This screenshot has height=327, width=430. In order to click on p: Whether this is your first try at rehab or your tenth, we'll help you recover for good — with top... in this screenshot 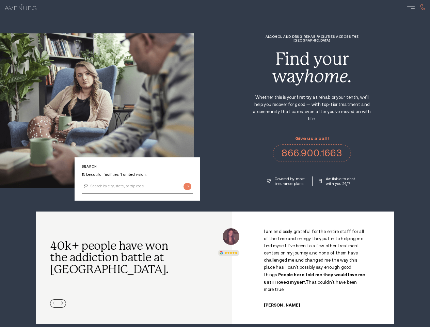, I will do `click(312, 108)`.